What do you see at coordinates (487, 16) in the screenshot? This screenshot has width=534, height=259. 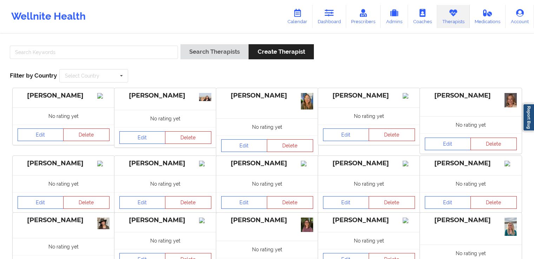 I see `a: Medications` at bounding box center [487, 16].